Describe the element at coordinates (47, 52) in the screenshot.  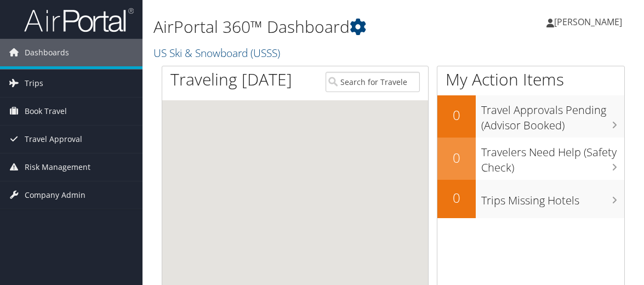
I see `span: Dashboards` at that location.